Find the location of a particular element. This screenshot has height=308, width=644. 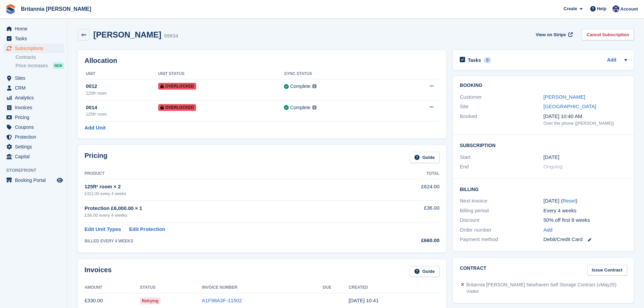

div: 99934 is located at coordinates (171, 36).